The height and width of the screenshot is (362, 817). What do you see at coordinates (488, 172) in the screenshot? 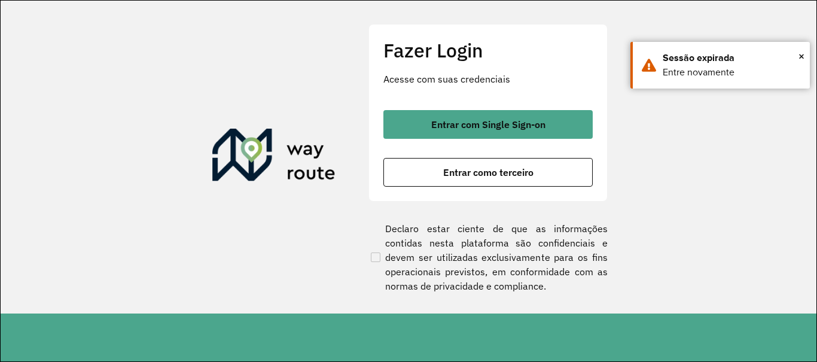
I see `span: Entrar como terceiro` at bounding box center [488, 172].